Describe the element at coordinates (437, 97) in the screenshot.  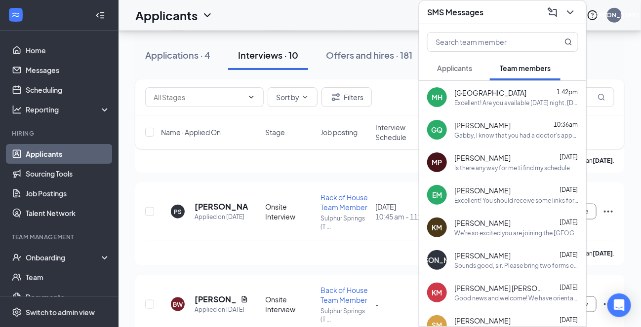
I see `div: MH` at that location.